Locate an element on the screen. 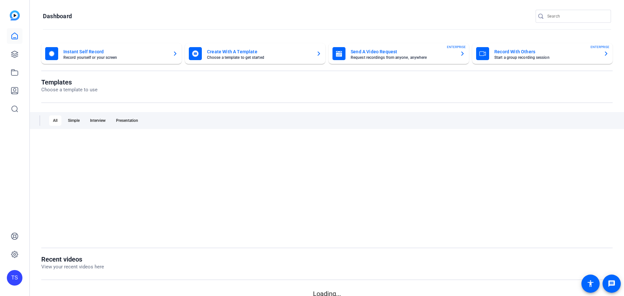 The image size is (624, 296). mat-card-subtitle: Choose a template to get started is located at coordinates (259, 58).